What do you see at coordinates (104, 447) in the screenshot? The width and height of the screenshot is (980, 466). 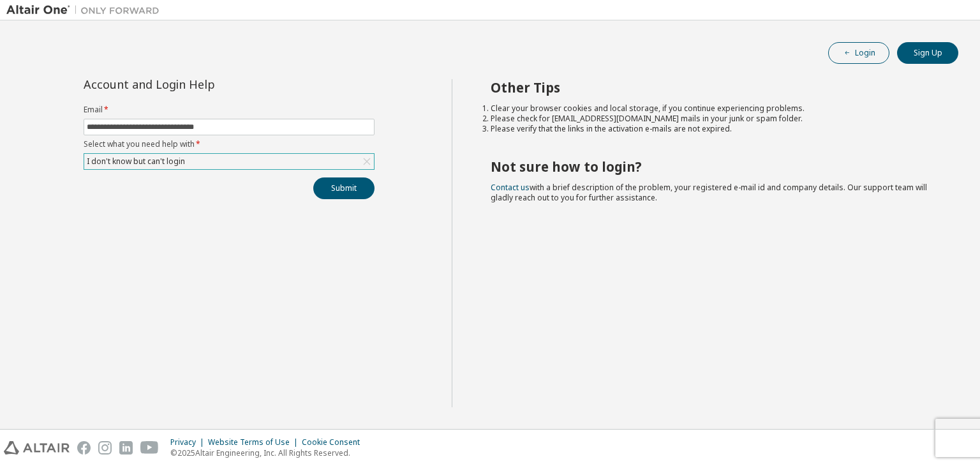 I see `img: instagram.svg` at bounding box center [104, 447].